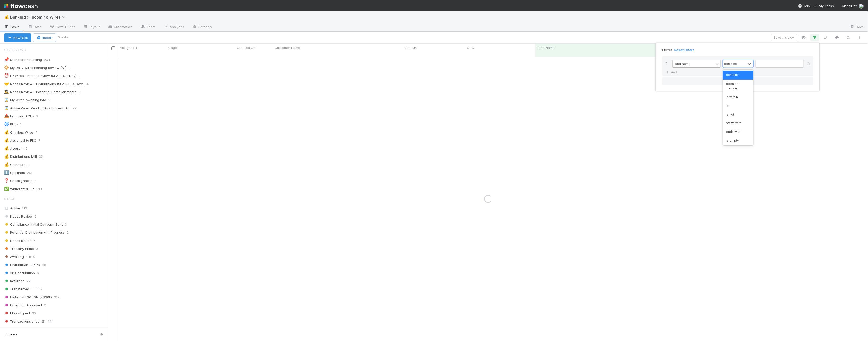 The width and height of the screenshot is (868, 341). What do you see at coordinates (738, 86) in the screenshot?
I see `div: does not contain` at bounding box center [738, 86].